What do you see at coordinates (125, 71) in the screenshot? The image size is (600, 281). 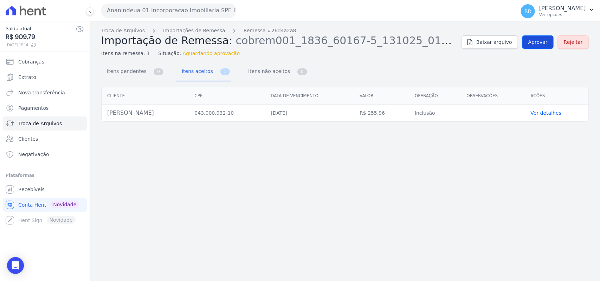 I see `span: Itens pendentes` at bounding box center [125, 71].